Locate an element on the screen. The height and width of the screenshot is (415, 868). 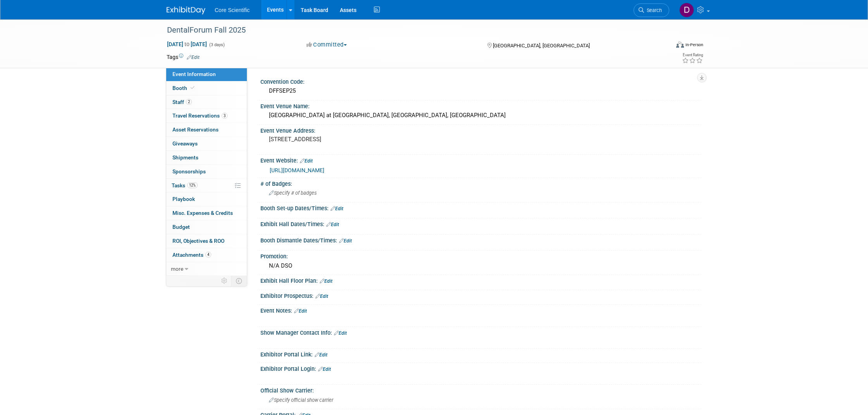
div: Event Venue Name: is located at coordinates (481, 105).